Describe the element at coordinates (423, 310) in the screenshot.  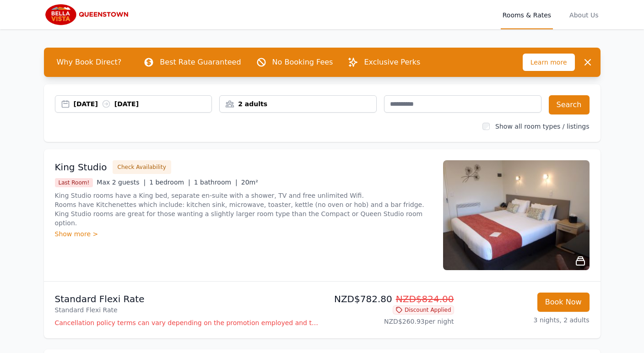
I see `span: Discount Applied` at that location.